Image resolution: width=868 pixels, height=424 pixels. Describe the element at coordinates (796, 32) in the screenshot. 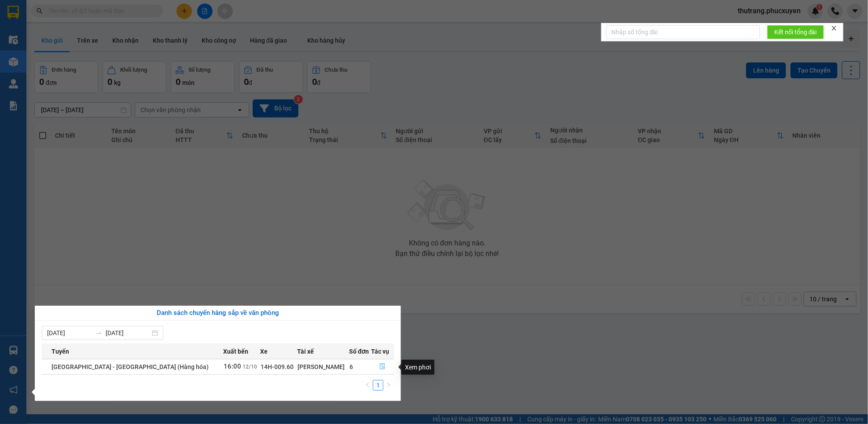

I see `button: Kết nối tổng đài` at that location.